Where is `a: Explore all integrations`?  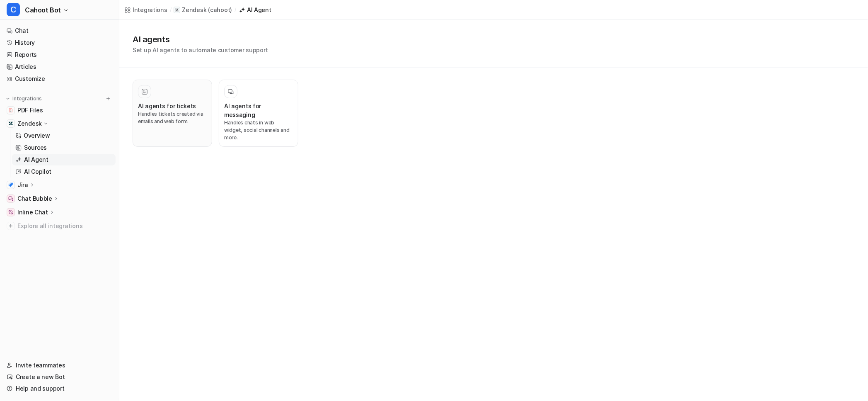 a: Explore all integrations is located at coordinates (59, 226).